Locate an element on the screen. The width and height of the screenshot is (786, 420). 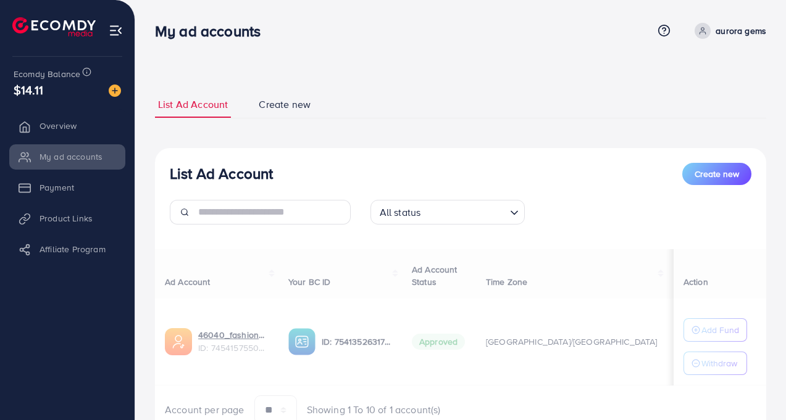
a: logo is located at coordinates (54, 27).